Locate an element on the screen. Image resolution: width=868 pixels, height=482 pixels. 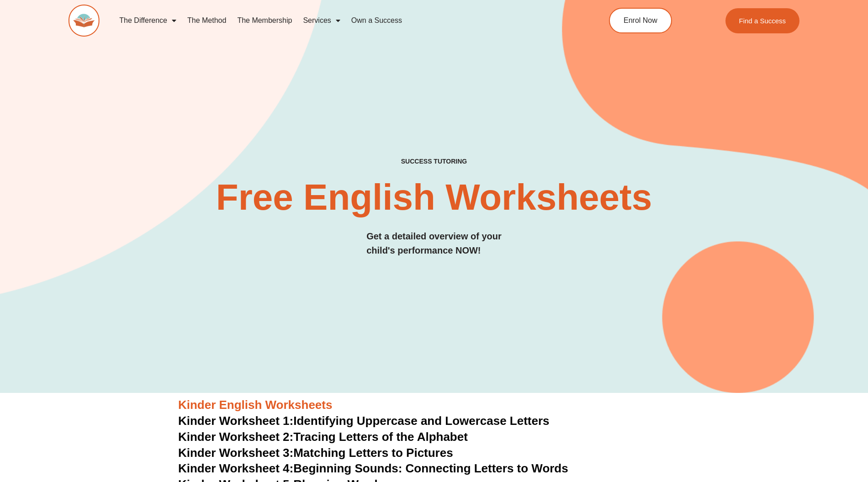
span: Kinder Worksheet 3: is located at coordinates (235, 453).